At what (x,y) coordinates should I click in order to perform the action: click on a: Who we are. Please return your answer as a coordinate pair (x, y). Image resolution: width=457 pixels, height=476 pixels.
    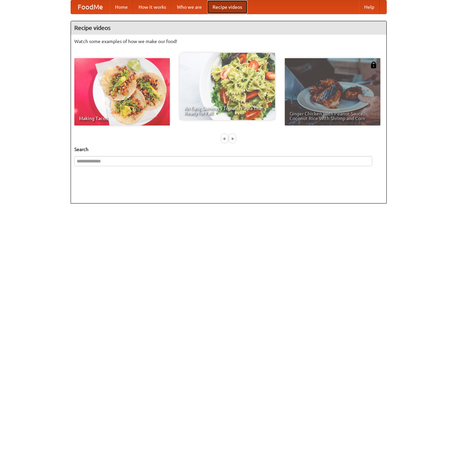
    Looking at the image, I should click on (189, 7).